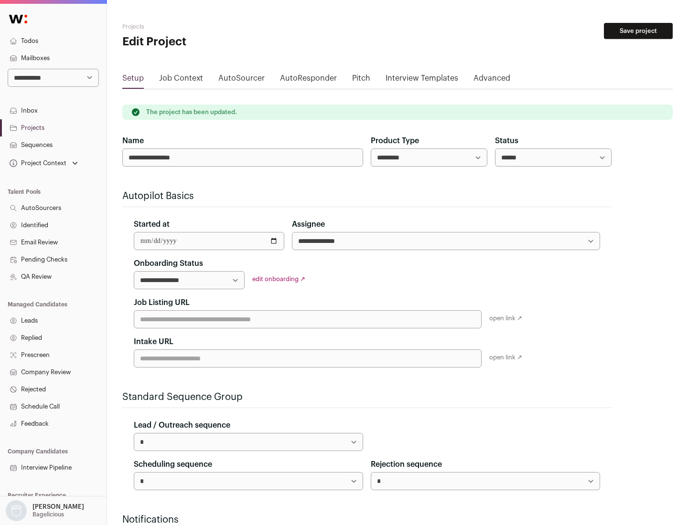 The height and width of the screenshot is (525, 688). What do you see at coordinates (151, 224) in the screenshot?
I see `label: Started at` at bounding box center [151, 224].